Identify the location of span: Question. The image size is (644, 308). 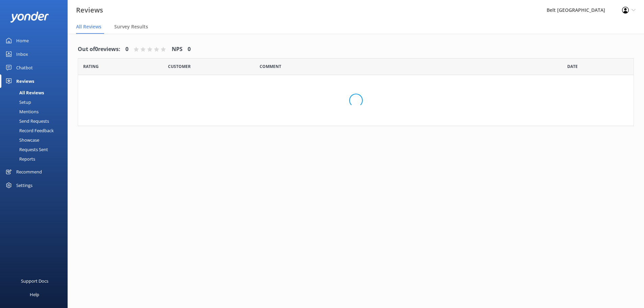
(271, 66).